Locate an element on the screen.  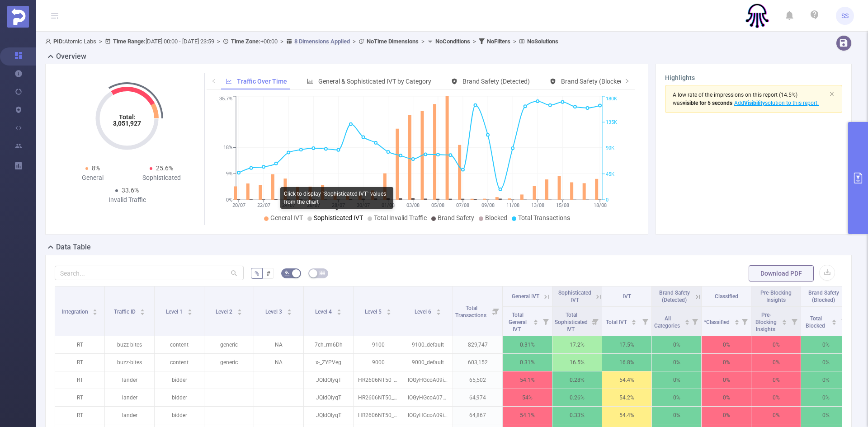
span: Level 5 is located at coordinates (374, 311).